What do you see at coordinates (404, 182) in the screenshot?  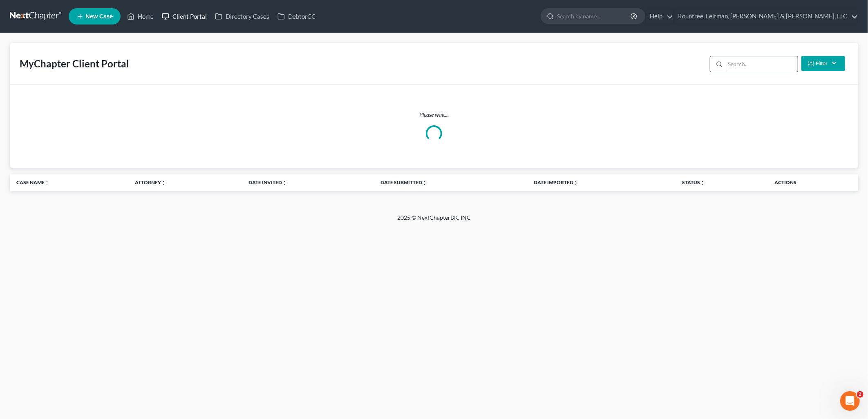 I see `a: Date Submittedunfold_more` at bounding box center [404, 182].